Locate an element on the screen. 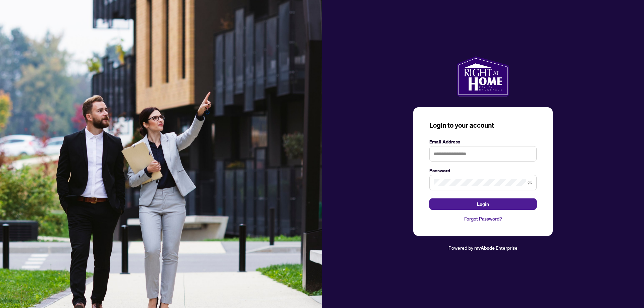 This screenshot has width=644, height=308. h3: Login to your account is located at coordinates (483, 125).